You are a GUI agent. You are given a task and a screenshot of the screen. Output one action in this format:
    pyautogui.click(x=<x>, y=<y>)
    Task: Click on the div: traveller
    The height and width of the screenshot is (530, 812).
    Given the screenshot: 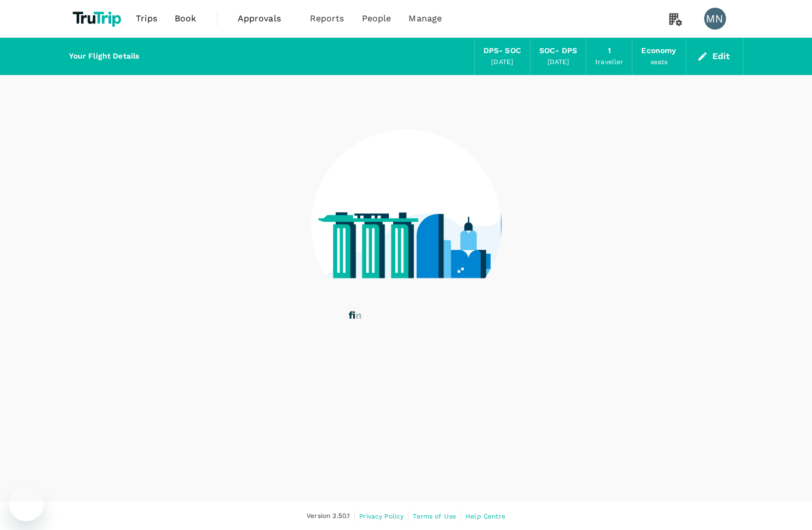 What is the action you would take?
    pyautogui.click(x=609, y=63)
    